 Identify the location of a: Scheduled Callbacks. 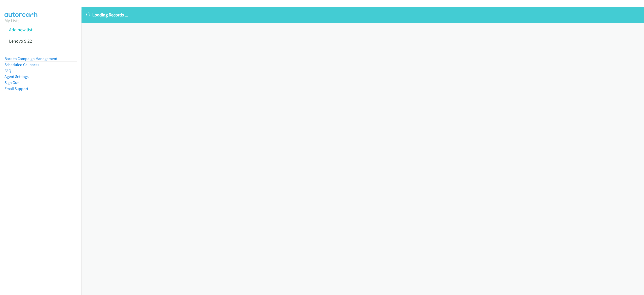
(22, 65).